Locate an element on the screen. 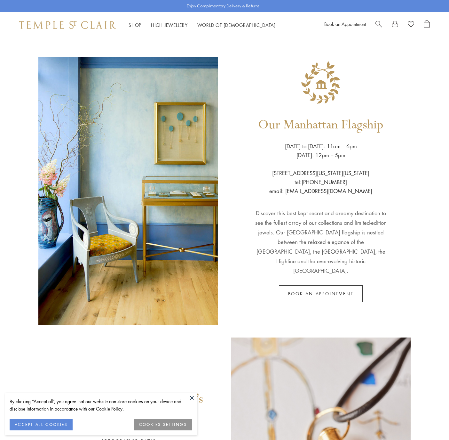 Image resolution: width=449 pixels, height=440 pixels. p: Discover this best kept secret and dreamy destination to see the fullest array of our collections... is located at coordinates (321, 236).